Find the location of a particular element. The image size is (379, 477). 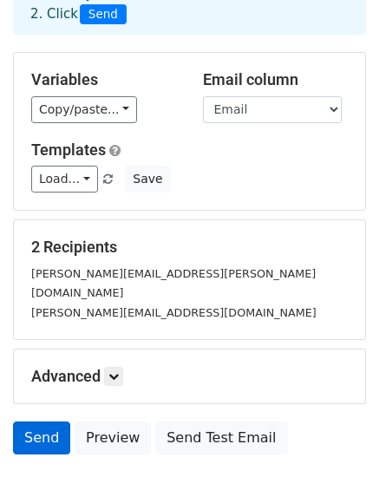

h5: Email column is located at coordinates (276, 80).